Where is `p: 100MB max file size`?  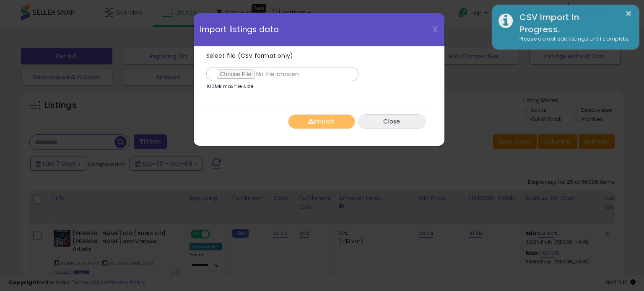
p: 100MB max file size is located at coordinates (230, 86).